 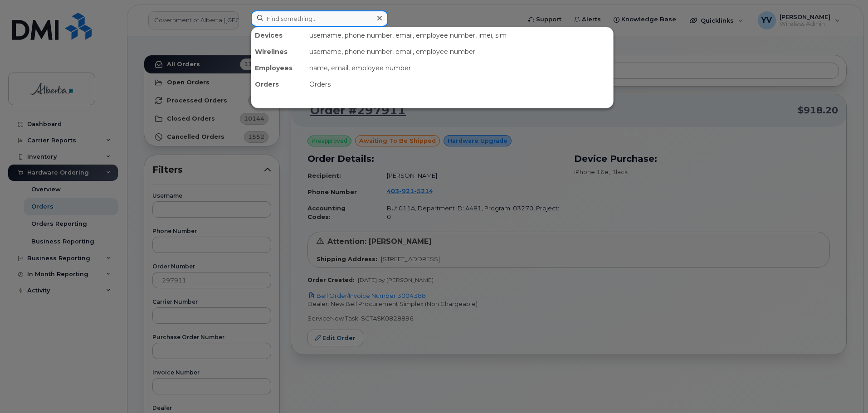 What do you see at coordinates (459, 35) in the screenshot?
I see `div: username, phone number, email, employee number, imei, sim` at bounding box center [459, 35].